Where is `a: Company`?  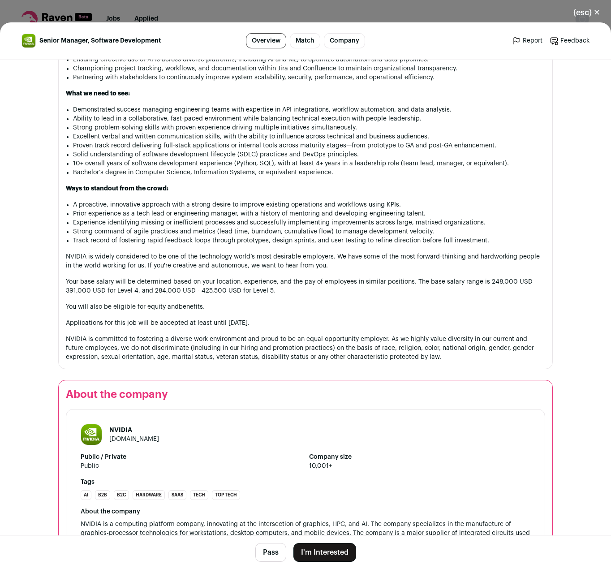
a: Company is located at coordinates (345, 41).